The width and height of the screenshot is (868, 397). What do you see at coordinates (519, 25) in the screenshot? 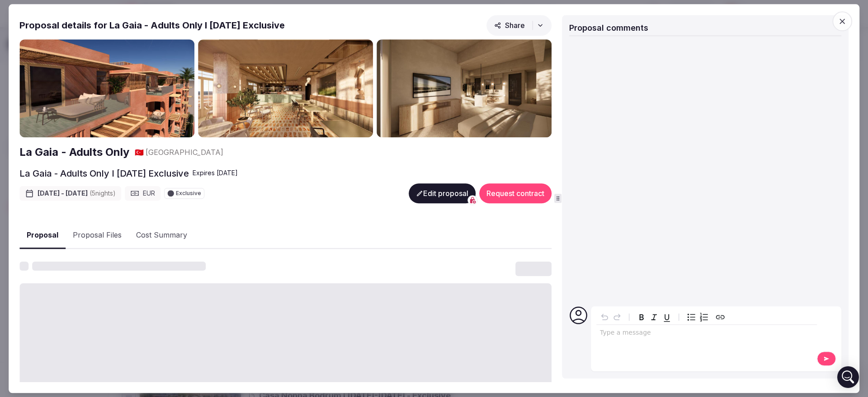
I see `button: Share` at bounding box center [519, 25].